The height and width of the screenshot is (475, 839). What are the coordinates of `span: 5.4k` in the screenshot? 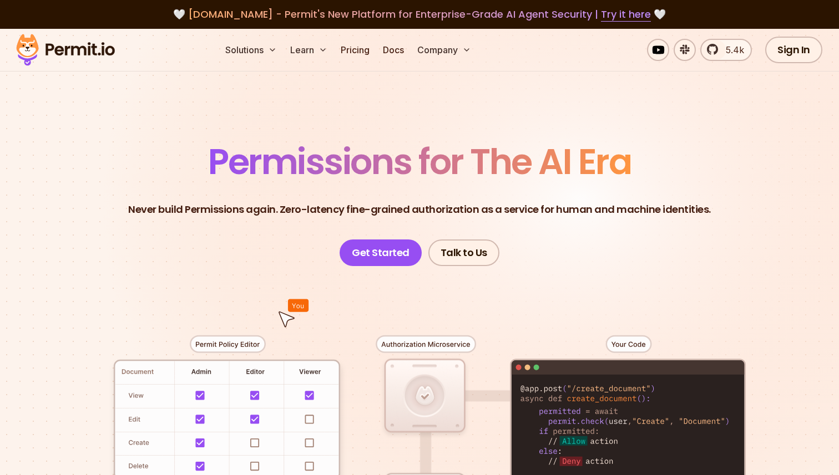 It's located at (731, 50).